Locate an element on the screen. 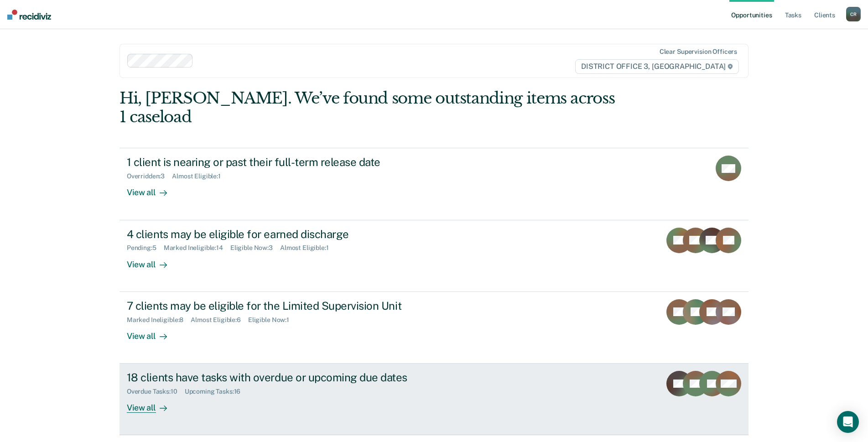 This screenshot has height=442, width=868. div: C R is located at coordinates (853, 14).